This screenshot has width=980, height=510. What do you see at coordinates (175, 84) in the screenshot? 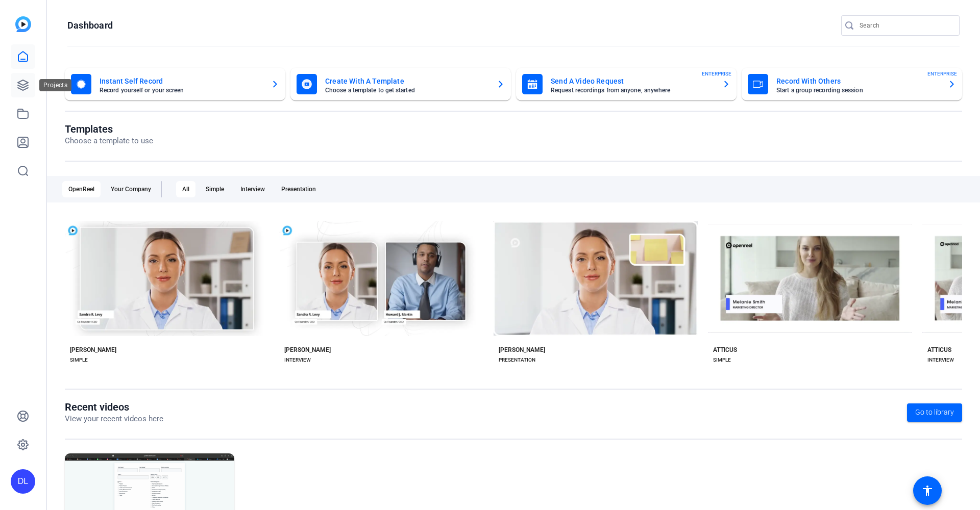
I see `button: Instant Self RecordRecord yourself or your screen` at bounding box center [175, 84].